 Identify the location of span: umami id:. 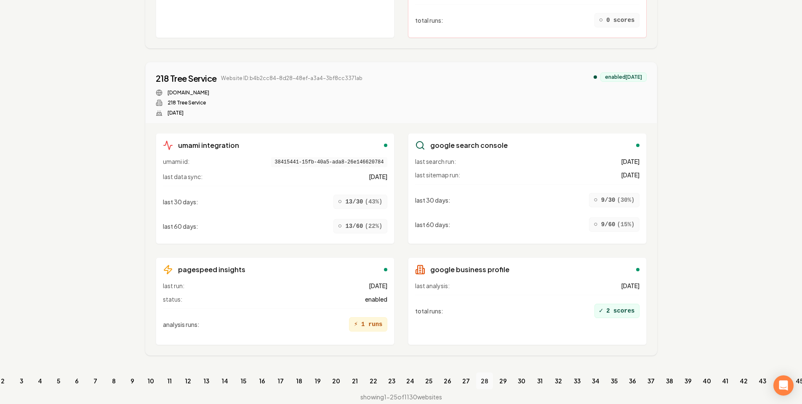
(176, 162).